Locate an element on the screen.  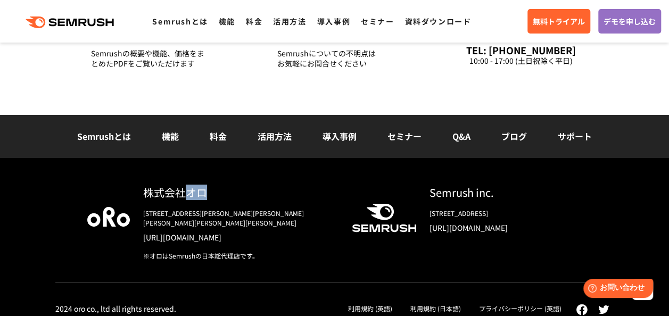
a: サポート is located at coordinates (575, 136).